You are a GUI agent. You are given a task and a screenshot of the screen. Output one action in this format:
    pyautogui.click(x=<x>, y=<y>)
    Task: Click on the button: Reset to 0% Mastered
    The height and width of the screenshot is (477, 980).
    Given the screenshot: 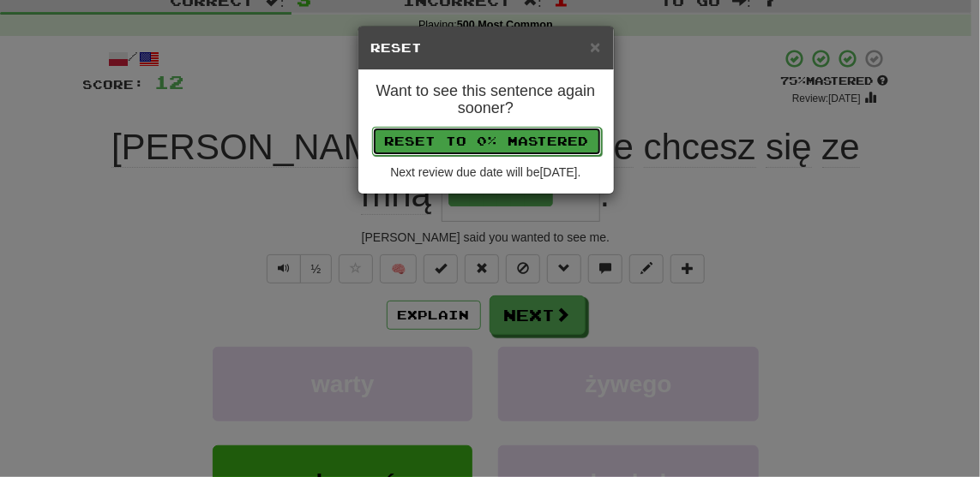 What is the action you would take?
    pyautogui.click(x=487, y=142)
    